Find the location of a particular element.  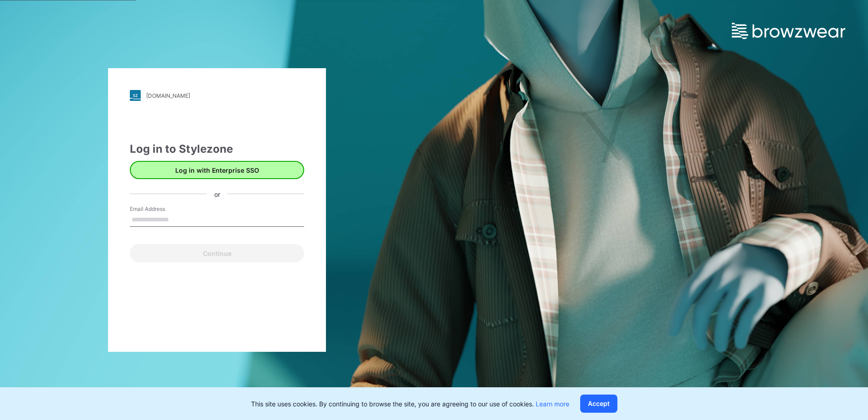

div: Log in to Stylezone is located at coordinates (217, 149).